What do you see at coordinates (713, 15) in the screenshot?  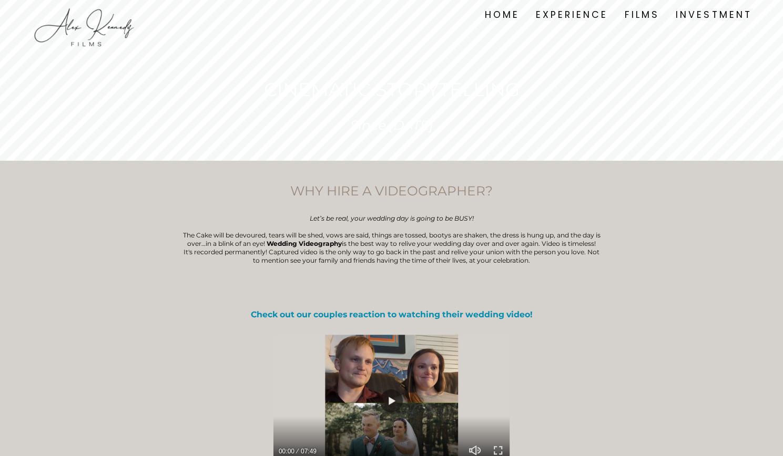 I see `a: INVESTMENT` at bounding box center [713, 15].